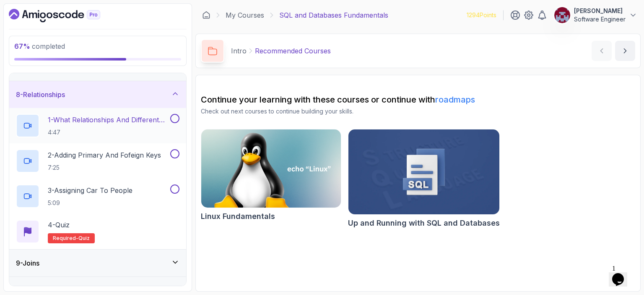 This screenshot has width=644, height=295. I want to click on button: 8-Relationships, so click(98, 95).